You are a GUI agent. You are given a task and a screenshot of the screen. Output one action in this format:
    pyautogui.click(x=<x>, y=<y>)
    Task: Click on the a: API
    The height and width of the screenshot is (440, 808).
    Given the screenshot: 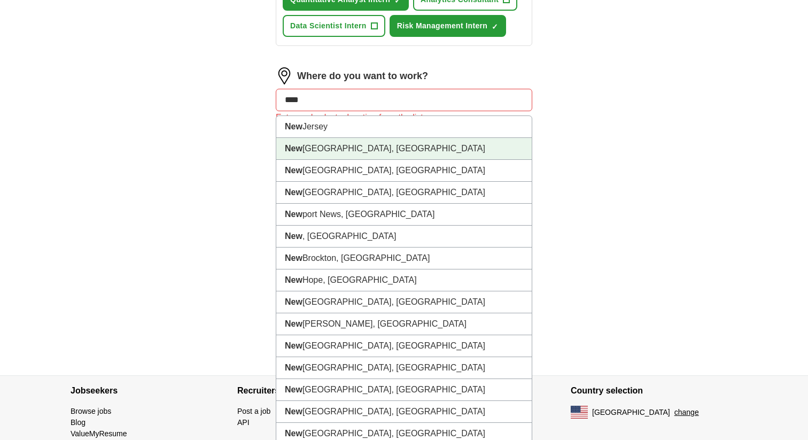 What is the action you would take?
    pyautogui.click(x=243, y=422)
    